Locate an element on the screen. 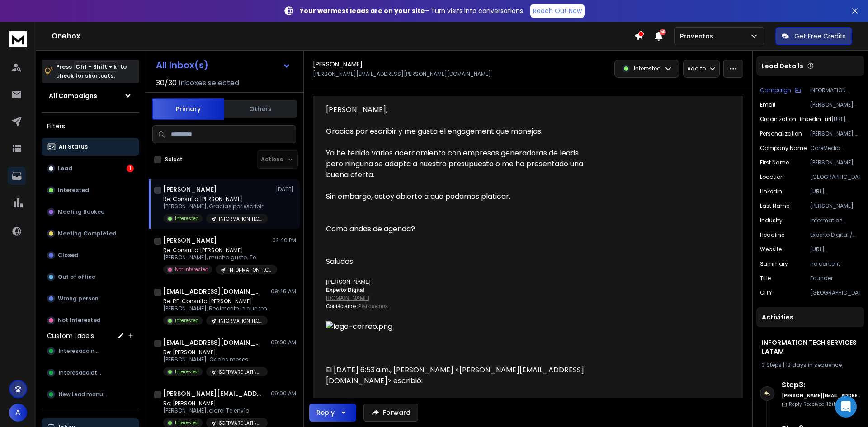 The image size is (868, 427). span: Interesado new is located at coordinates (81, 351).